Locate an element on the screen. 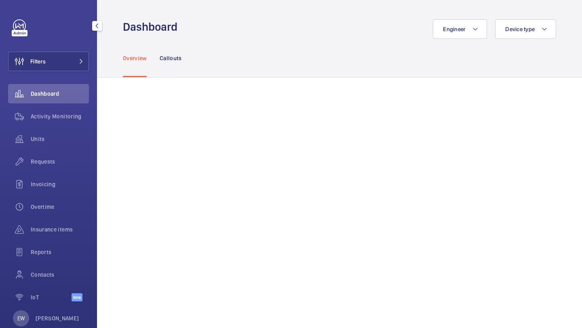 The width and height of the screenshot is (582, 328). p: Callouts is located at coordinates (171, 58).